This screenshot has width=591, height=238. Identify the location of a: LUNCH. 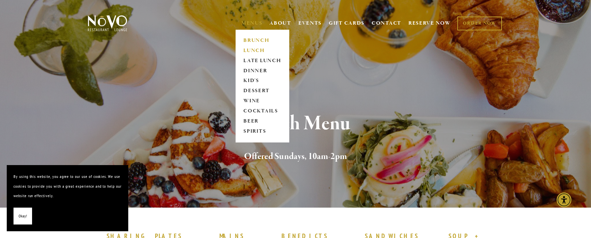
(262, 51).